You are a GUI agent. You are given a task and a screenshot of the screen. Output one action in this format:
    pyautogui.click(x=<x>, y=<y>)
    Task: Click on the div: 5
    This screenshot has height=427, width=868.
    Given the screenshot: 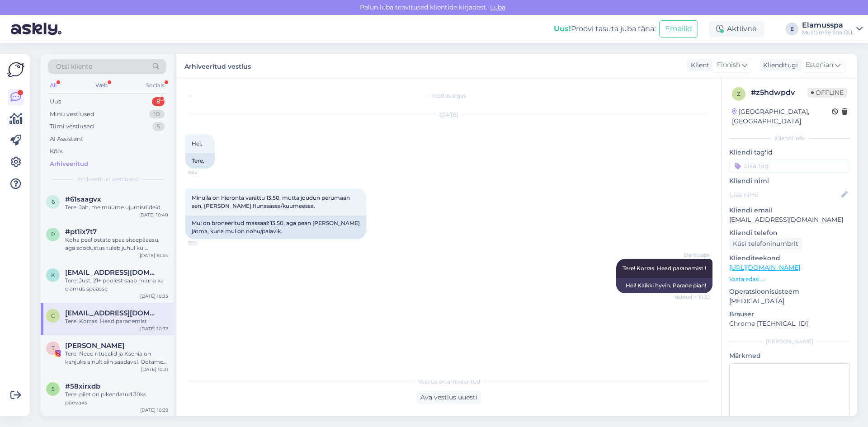 What is the action you would take?
    pyautogui.click(x=158, y=126)
    